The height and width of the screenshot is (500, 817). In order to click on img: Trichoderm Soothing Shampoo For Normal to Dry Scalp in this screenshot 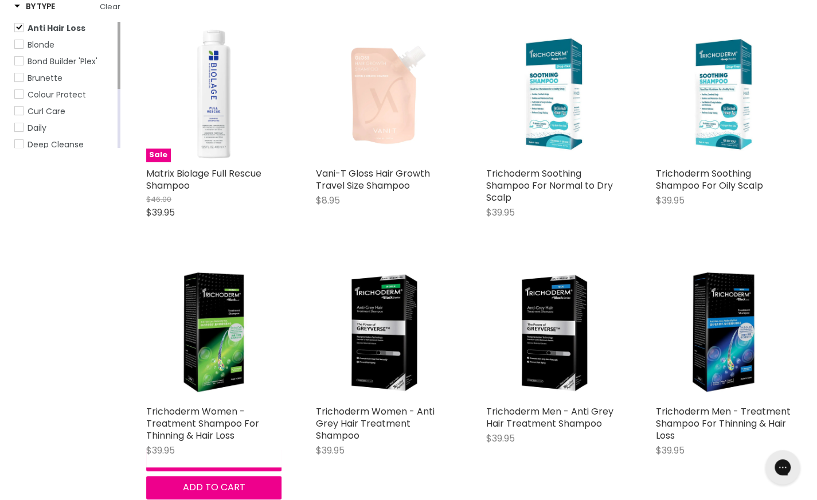, I will do `click(554, 94)`.